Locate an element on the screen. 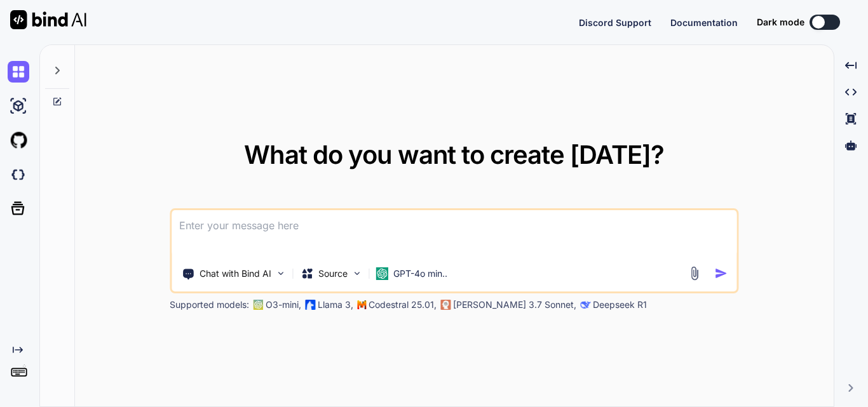  img: githubLight is located at coordinates (18, 140).